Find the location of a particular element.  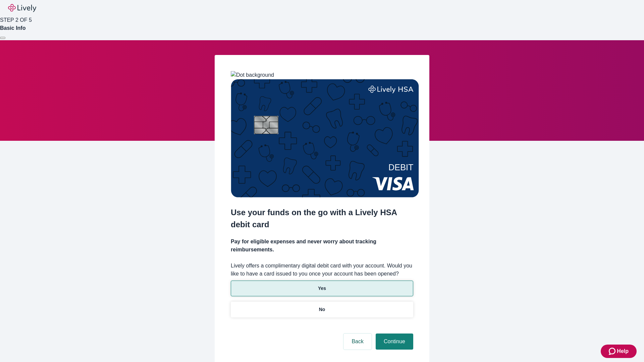

button: Yes is located at coordinates (322, 288).